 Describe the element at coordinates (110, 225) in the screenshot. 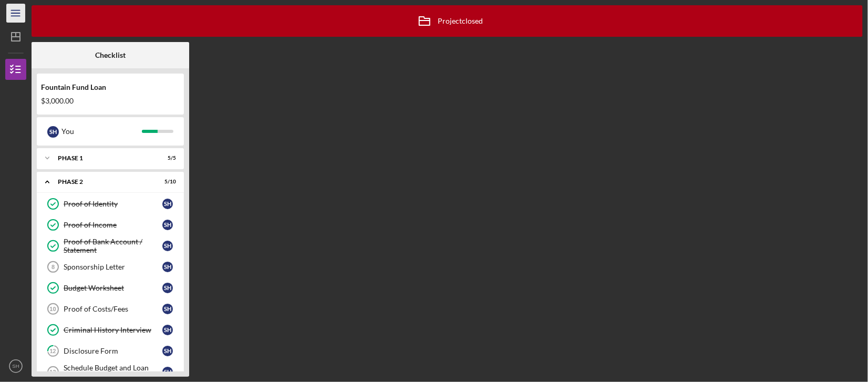

I see `a: Proof of IncomeSH` at that location.